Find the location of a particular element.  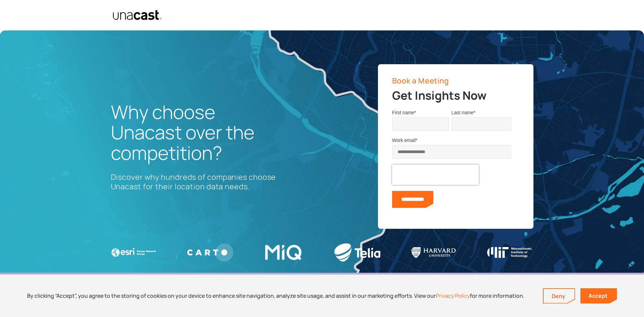

img: Telia logo is located at coordinates (357, 252).